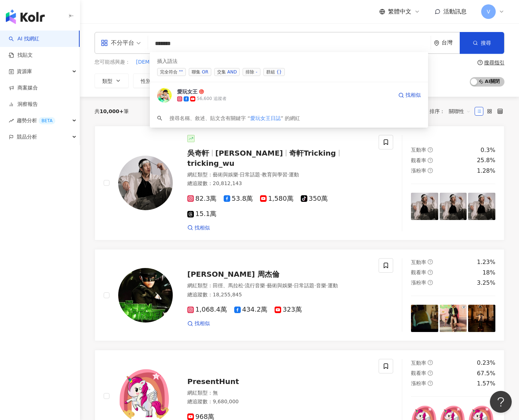 This screenshot has width=519, height=420. I want to click on span: 搜尋, so click(486, 43).